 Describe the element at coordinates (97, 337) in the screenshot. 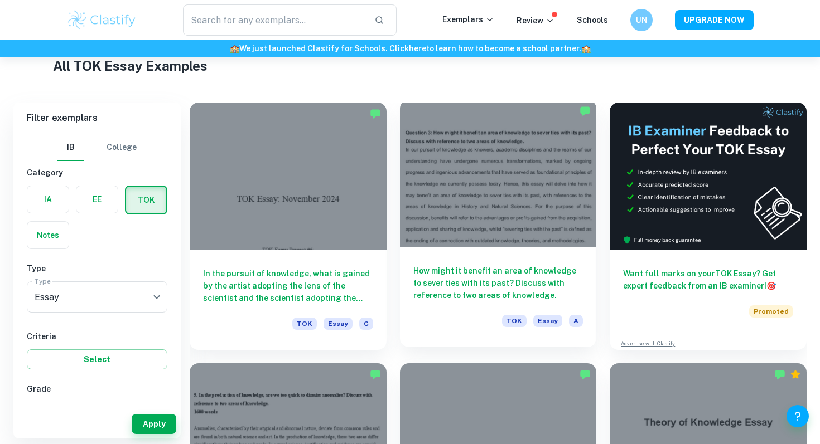

I see `h6: Criteria` at that location.